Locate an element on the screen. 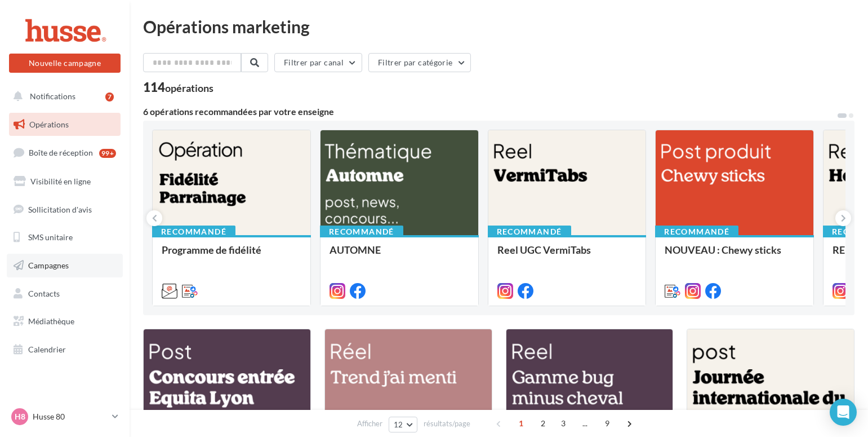 The height and width of the screenshot is (437, 868). a: Sollicitation d'avis is located at coordinates (65, 210).